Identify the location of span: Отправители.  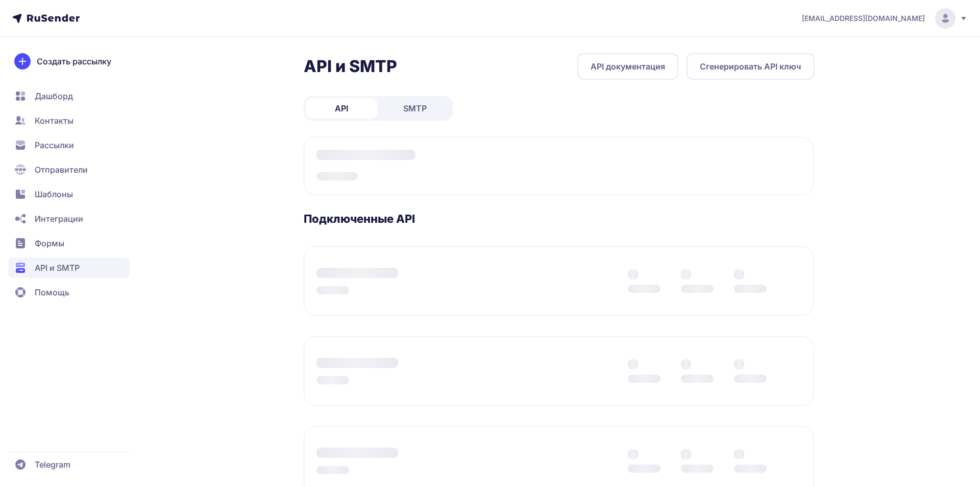
(61, 169).